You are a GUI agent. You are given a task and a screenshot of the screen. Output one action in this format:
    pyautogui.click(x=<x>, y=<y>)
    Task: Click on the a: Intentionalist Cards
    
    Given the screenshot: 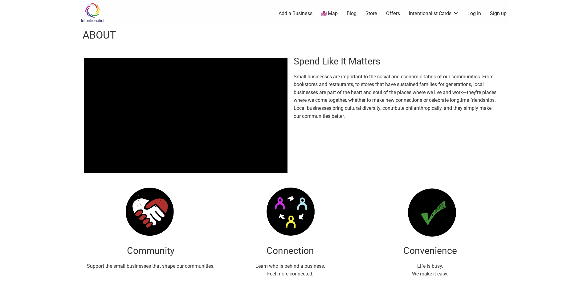 What is the action you would take?
    pyautogui.click(x=434, y=14)
    